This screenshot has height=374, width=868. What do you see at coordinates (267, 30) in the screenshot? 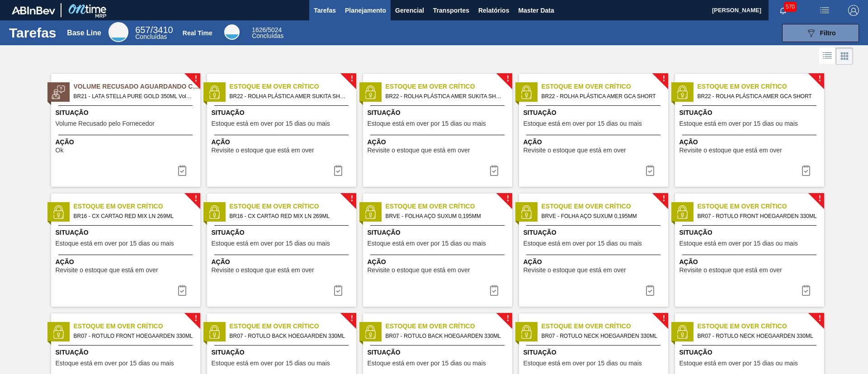
I see `span: / 5024` at bounding box center [267, 30].